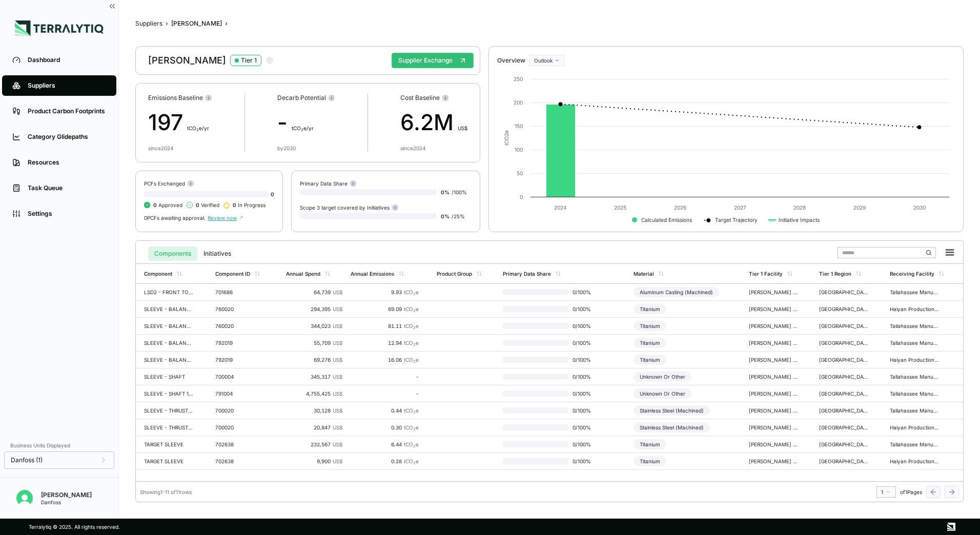 Image resolution: width=980 pixels, height=535 pixels. I want to click on div: Showing 1 - 11 of 11 rows, so click(165, 492).